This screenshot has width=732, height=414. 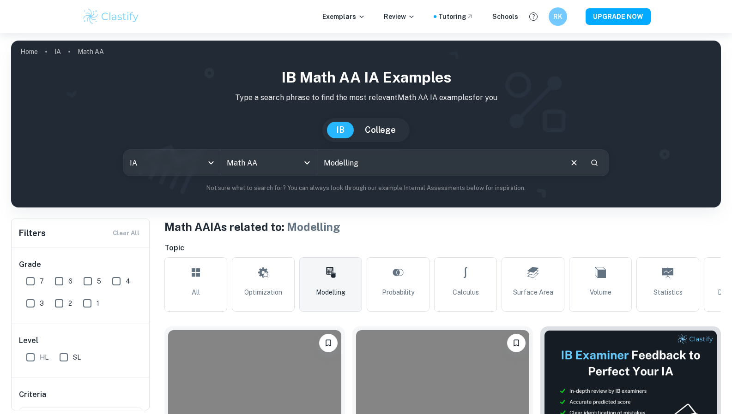 What do you see at coordinates (594, 163) in the screenshot?
I see `button: Search` at bounding box center [594, 163].